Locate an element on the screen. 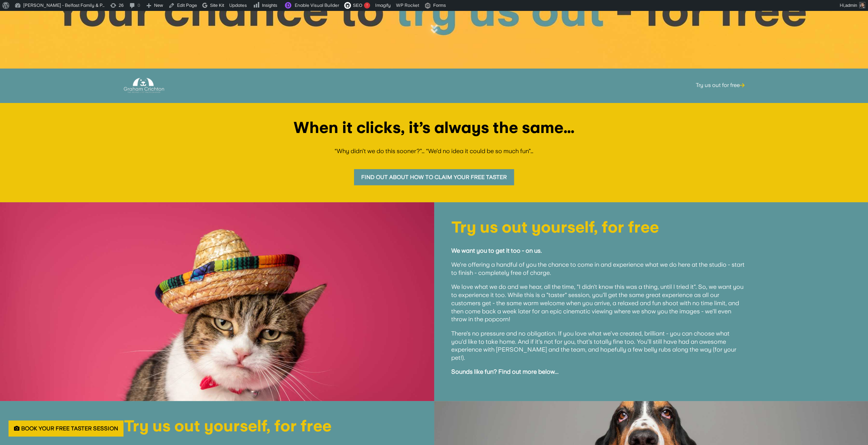 This screenshot has height=445, width=868. span: Insights is located at coordinates (269, 5).